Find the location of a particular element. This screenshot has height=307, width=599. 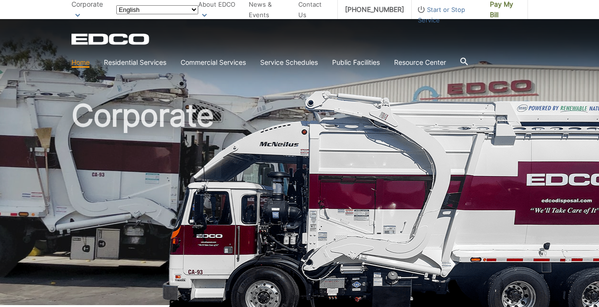

a: EDCD logo. Return to the homepage. is located at coordinates (111, 39).